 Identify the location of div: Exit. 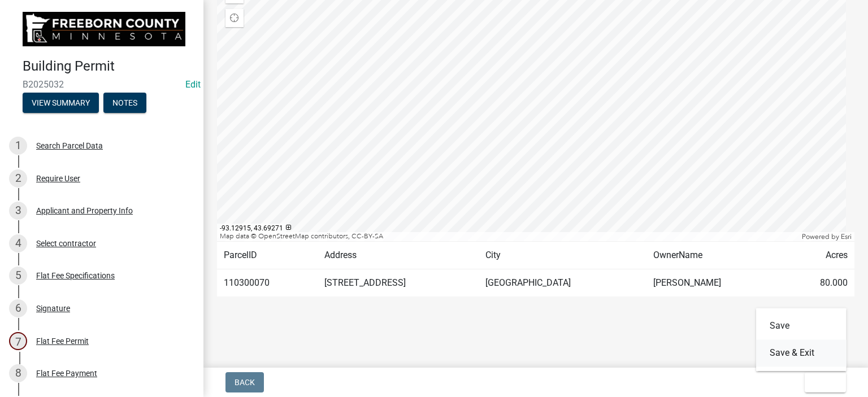
(801, 339).